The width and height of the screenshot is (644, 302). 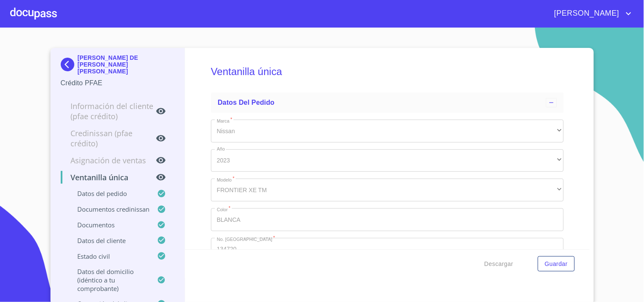 I want to click on img: Docupass spot blue, so click(x=70, y=64).